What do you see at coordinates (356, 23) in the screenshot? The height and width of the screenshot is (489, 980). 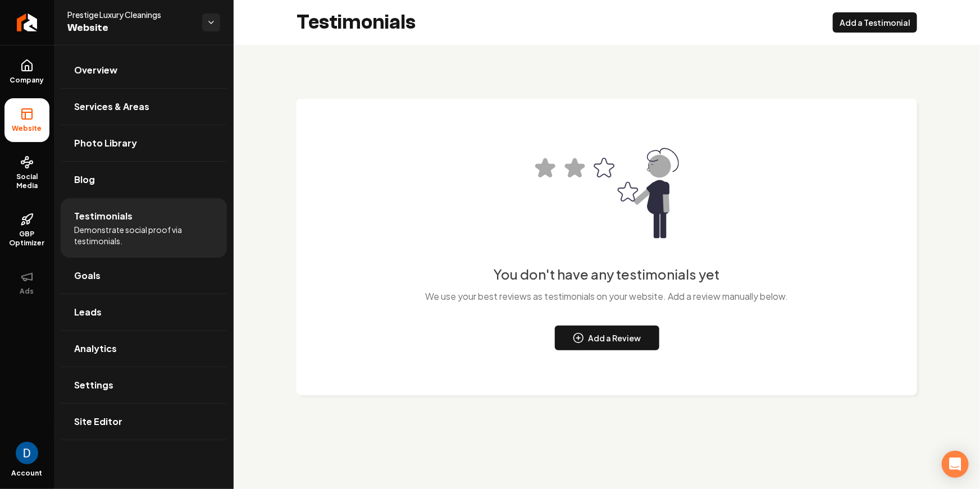 I see `h2: Testimonials` at bounding box center [356, 23].